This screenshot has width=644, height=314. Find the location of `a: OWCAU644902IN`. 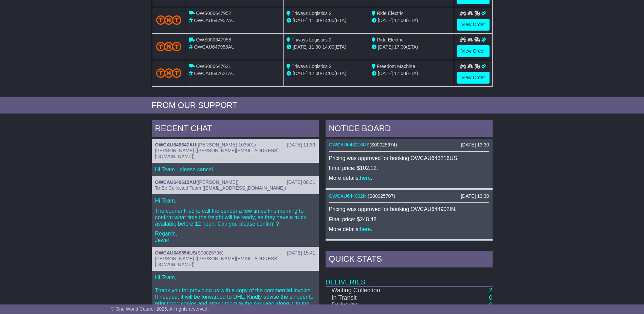

a: OWCAU644902IN is located at coordinates (349, 196).